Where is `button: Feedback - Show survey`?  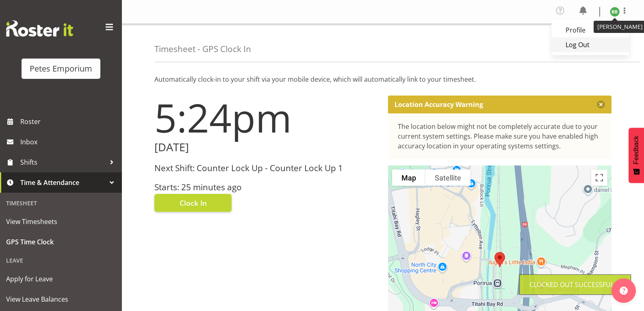 button: Feedback - Show survey is located at coordinates (636, 156).